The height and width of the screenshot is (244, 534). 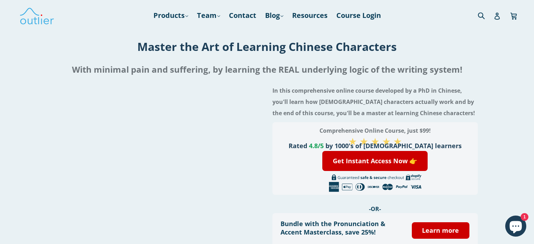 What do you see at coordinates (485, 15) in the screenshot?
I see `input: Search` at bounding box center [485, 15].